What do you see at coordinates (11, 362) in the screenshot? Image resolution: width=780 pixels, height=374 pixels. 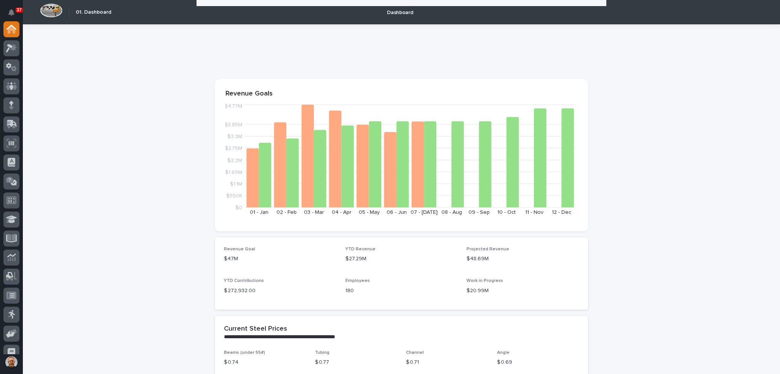 I see `button: users-avatar` at bounding box center [11, 362].